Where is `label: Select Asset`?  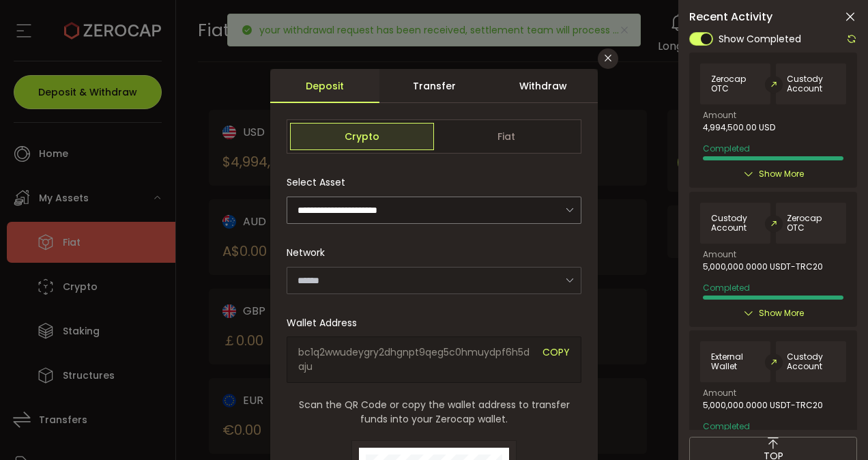
label: Select Asset is located at coordinates (320, 183).